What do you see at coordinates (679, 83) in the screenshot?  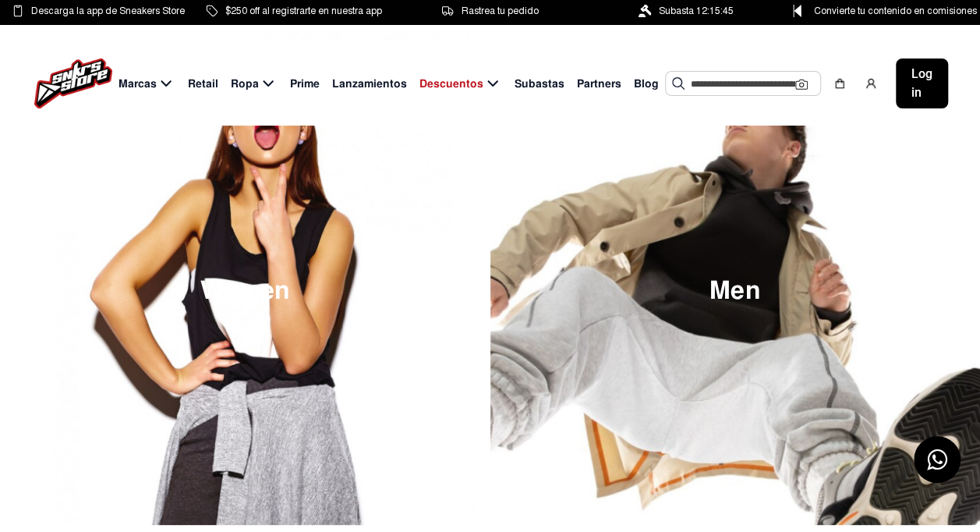 I see `img: Buscar` at bounding box center [679, 83].